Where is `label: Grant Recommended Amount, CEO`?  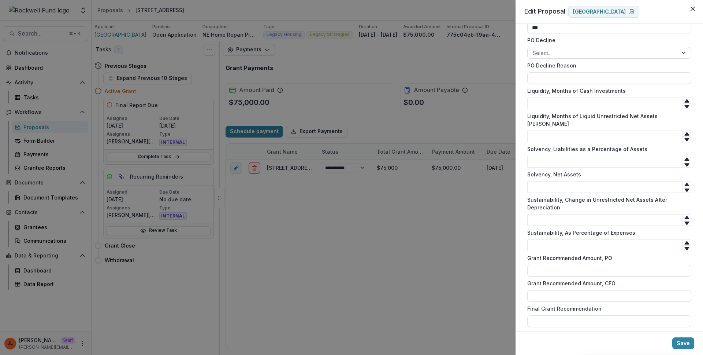 label: Grant Recommended Amount, CEO is located at coordinates (607, 283).